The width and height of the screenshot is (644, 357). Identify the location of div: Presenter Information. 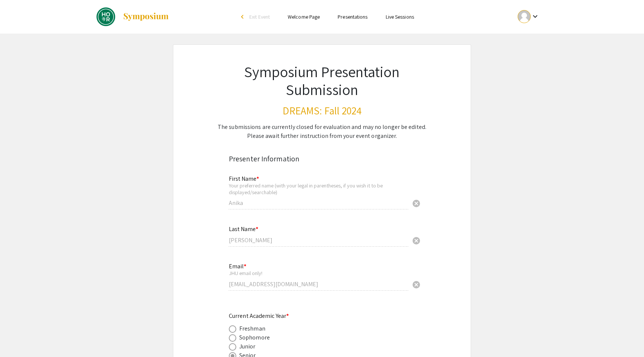
(322, 159).